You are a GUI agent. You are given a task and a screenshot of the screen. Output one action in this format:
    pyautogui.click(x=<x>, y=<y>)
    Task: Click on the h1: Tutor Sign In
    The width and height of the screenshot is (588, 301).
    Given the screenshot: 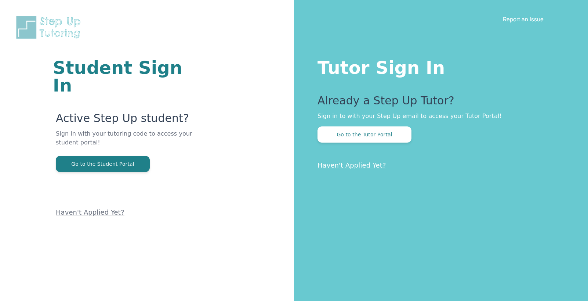 What is the action you would take?
    pyautogui.click(x=438, y=66)
    